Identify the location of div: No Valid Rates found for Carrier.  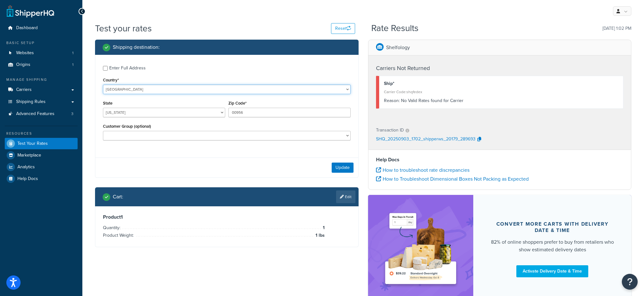
(501, 100).